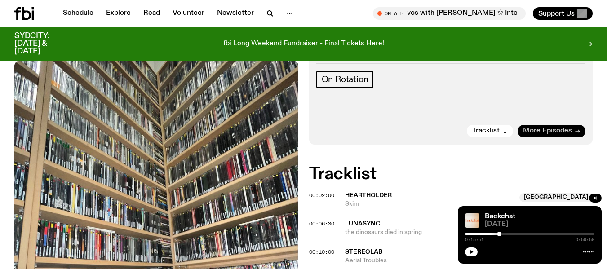 The width and height of the screenshot is (607, 269). Describe the element at coordinates (363, 252) in the screenshot. I see `span: Stereolab` at that location.